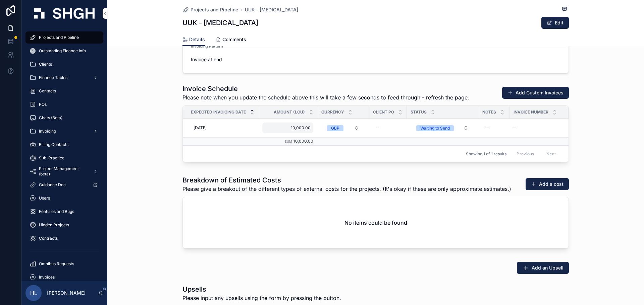  Describe the element at coordinates (535, 93) in the screenshot. I see `a: Add Custom Invoices` at that location.